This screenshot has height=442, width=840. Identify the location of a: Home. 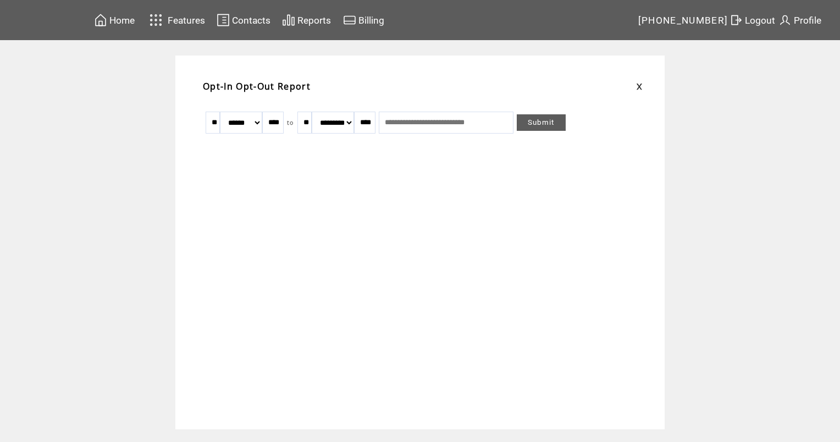
(114, 20).